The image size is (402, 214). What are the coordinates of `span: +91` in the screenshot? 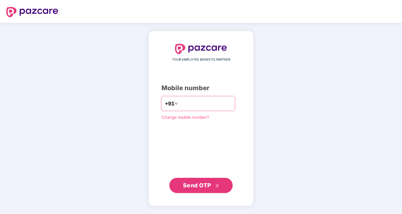 It's located at (170, 103).